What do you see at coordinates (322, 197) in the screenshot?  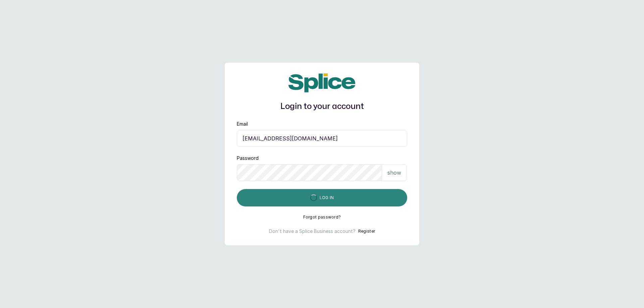 I see `button: Log in` at bounding box center [322, 197].